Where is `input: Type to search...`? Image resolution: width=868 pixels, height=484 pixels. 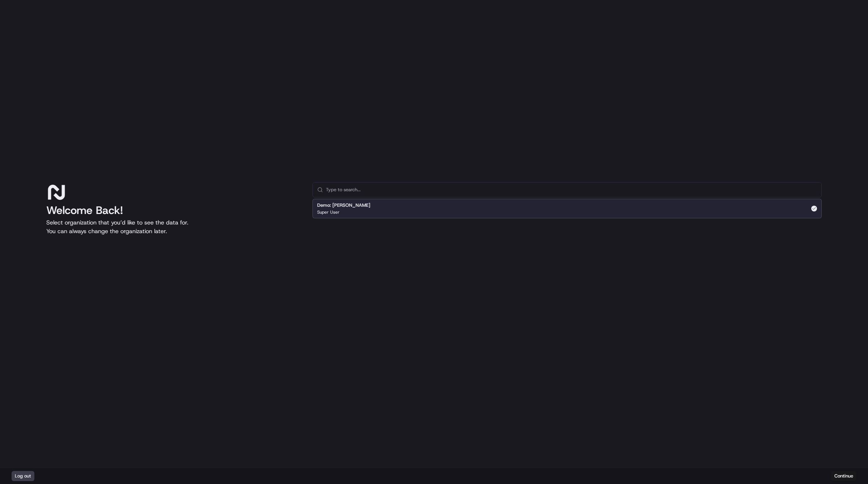 input: Type to search... is located at coordinates (571, 189).